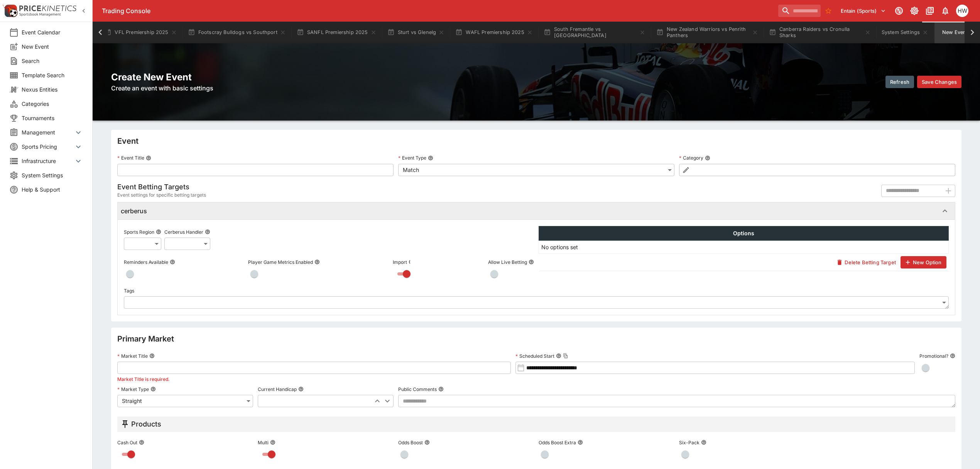 This screenshot has width=980, height=469. I want to click on button: Documentation, so click(930, 11).